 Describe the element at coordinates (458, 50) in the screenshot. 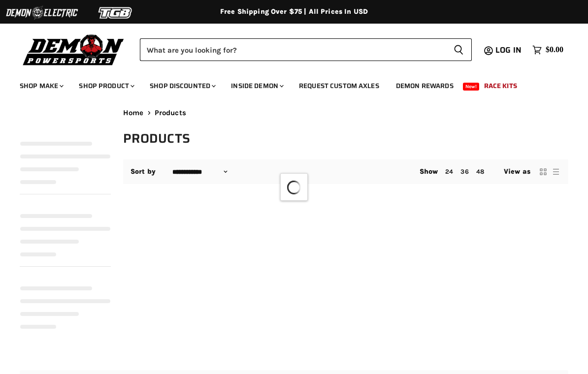

I see `button: Search` at that location.